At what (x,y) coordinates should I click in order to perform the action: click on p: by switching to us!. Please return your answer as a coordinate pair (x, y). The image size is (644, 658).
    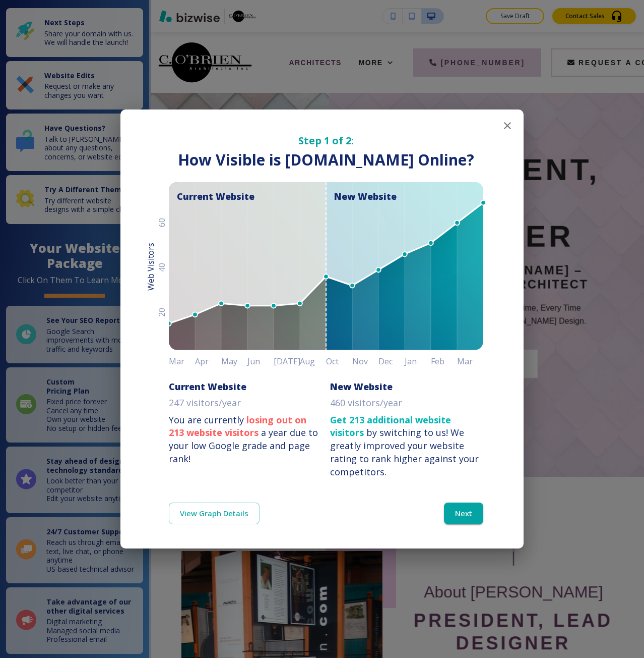
    Looking at the image, I should click on (407, 446).